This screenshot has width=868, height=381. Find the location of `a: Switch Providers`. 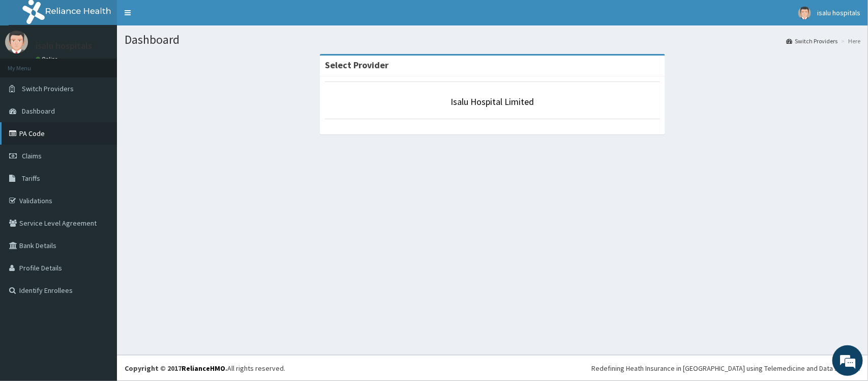

a: Switch Providers is located at coordinates (812, 41).